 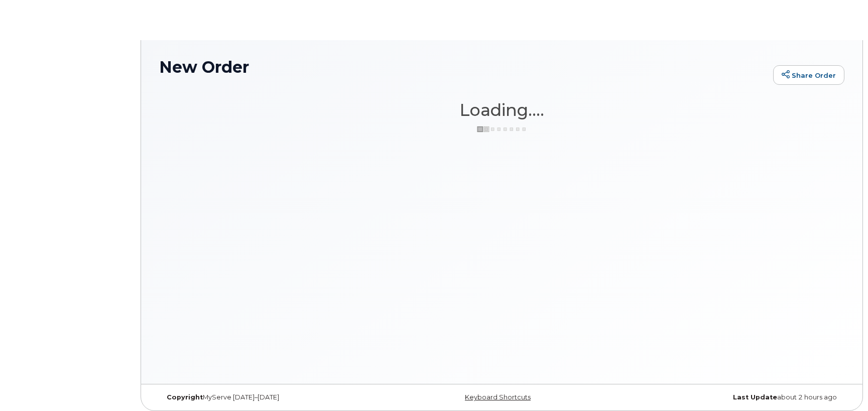 What do you see at coordinates (501, 110) in the screenshot?
I see `h1: Loading....` at bounding box center [501, 110].